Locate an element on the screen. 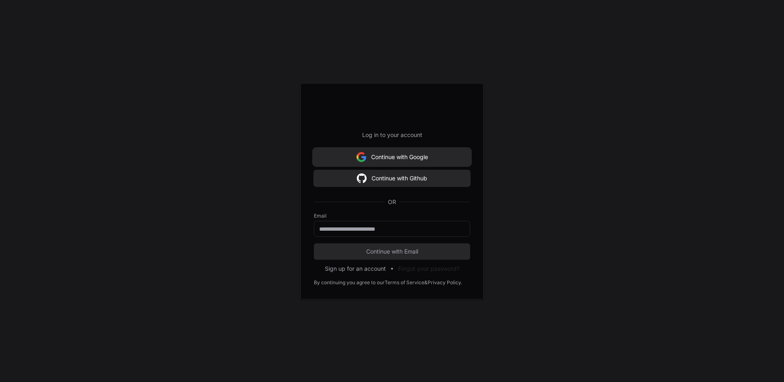 The height and width of the screenshot is (382, 784). button: Continue with Github is located at coordinates (392, 178).